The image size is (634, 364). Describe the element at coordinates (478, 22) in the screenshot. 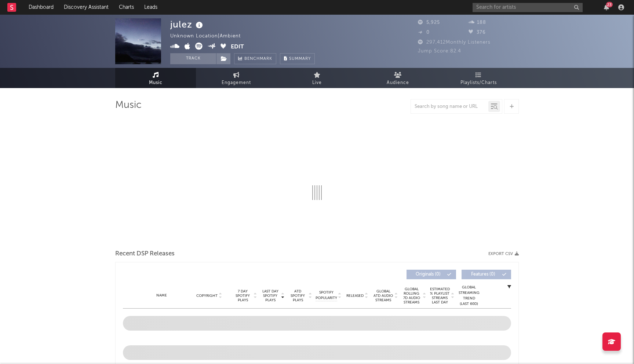

I see `span: 188` at that location.